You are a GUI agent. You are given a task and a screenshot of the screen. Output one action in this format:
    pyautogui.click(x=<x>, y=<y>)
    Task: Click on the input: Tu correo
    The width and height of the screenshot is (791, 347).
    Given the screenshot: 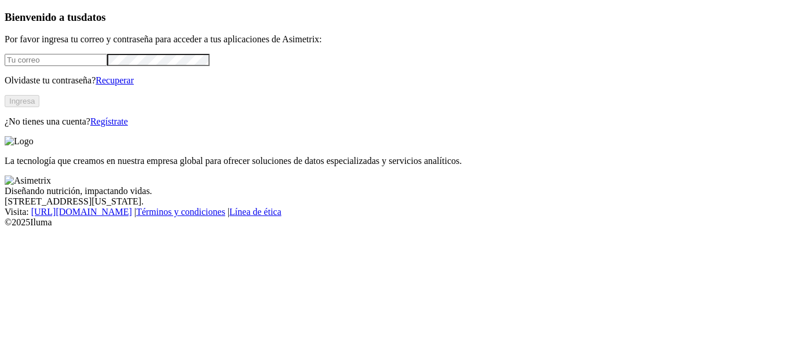 What is the action you would take?
    pyautogui.click(x=56, y=60)
    